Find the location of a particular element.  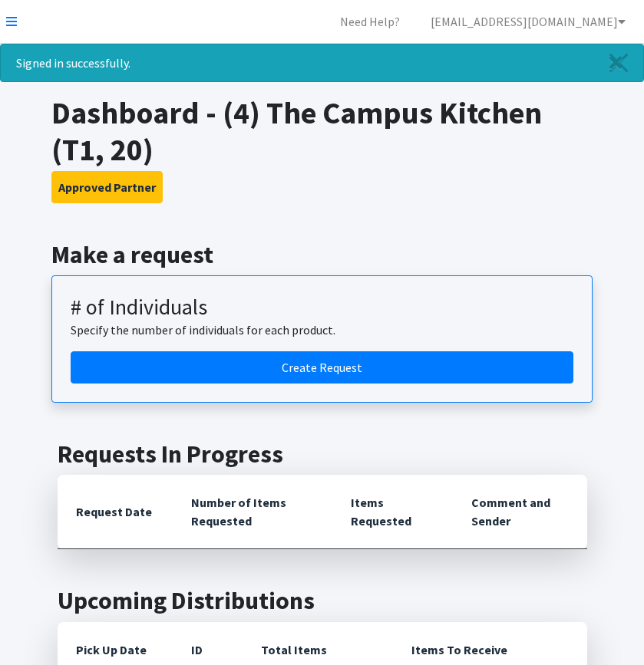

th: Items Requested is located at coordinates (392, 512).